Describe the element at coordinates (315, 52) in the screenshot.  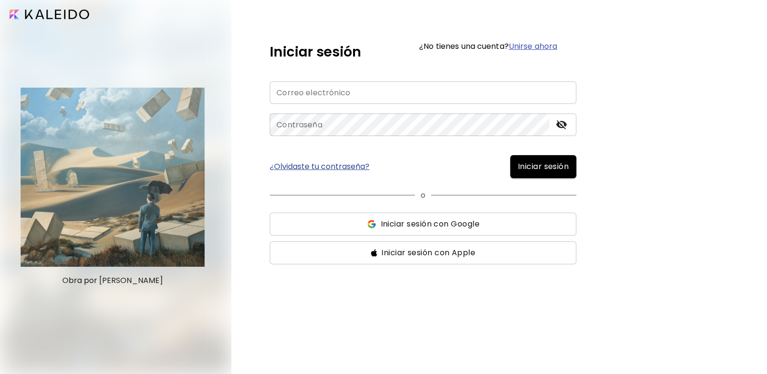
I see `h5: Iniciar sesión` at that location.